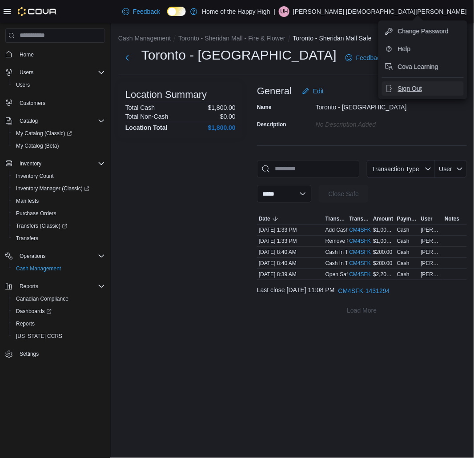 This screenshot has width=474, height=458. Describe the element at coordinates (140, 108) in the screenshot. I see `h6: Total Cash` at that location.